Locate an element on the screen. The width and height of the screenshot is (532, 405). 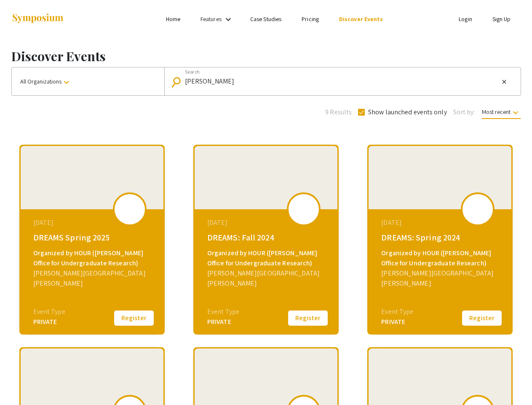
a: Pricing is located at coordinates (310, 19).